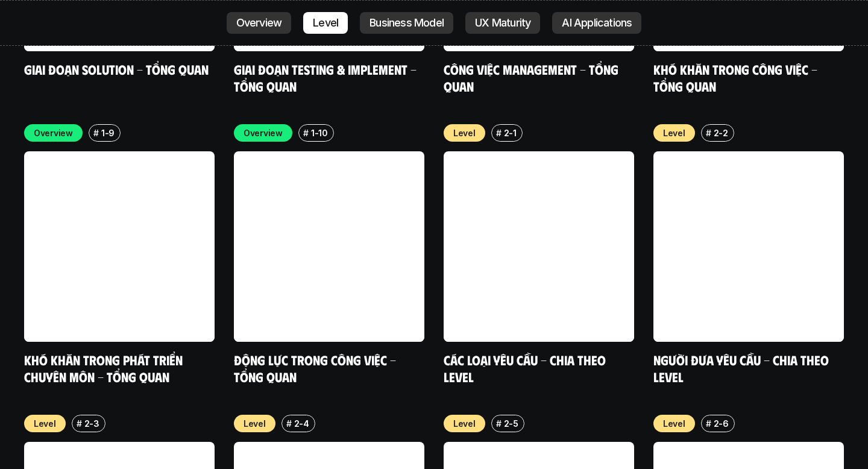 This screenshot has height=469, width=868. Describe the element at coordinates (259, 23) in the screenshot. I see `a: Overview` at that location.